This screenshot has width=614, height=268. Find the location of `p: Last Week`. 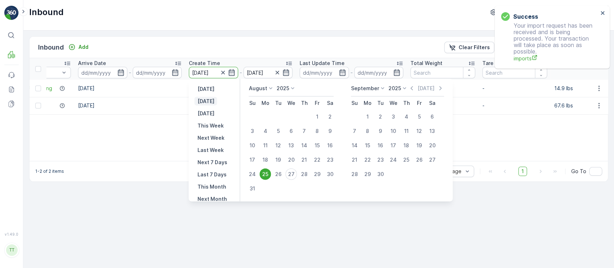

p: Last Week is located at coordinates (210, 150).